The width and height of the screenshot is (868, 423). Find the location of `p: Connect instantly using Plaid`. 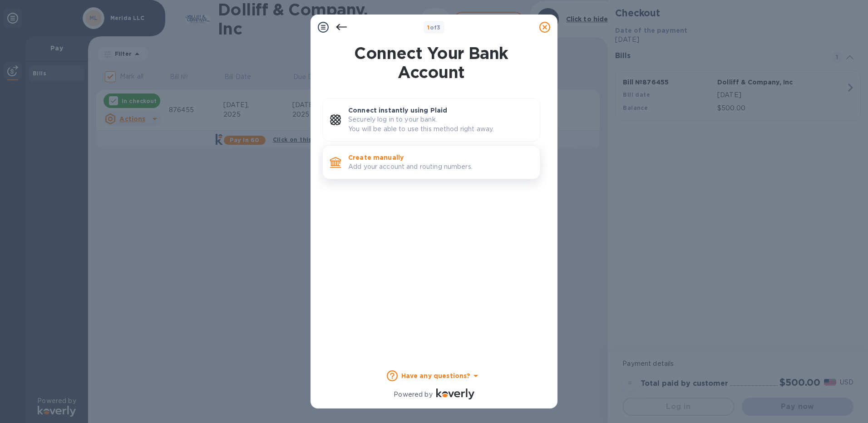

p: Connect instantly using Plaid is located at coordinates (440, 110).